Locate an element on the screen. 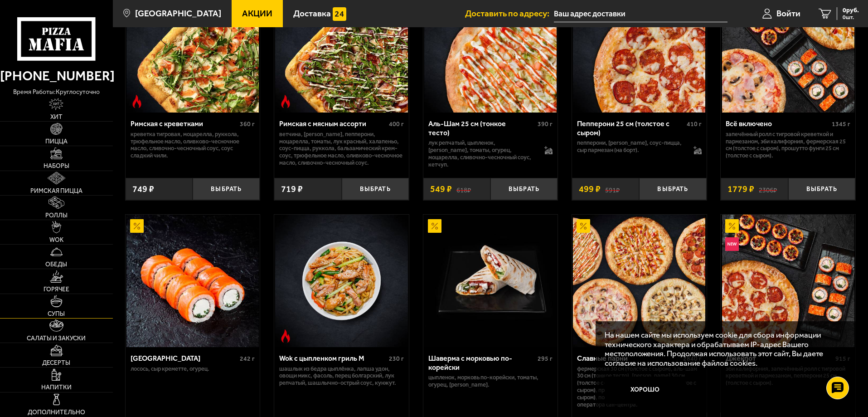 Image resolution: width=868 pixels, height=417 pixels. s: 618 ₽ is located at coordinates (464, 189).